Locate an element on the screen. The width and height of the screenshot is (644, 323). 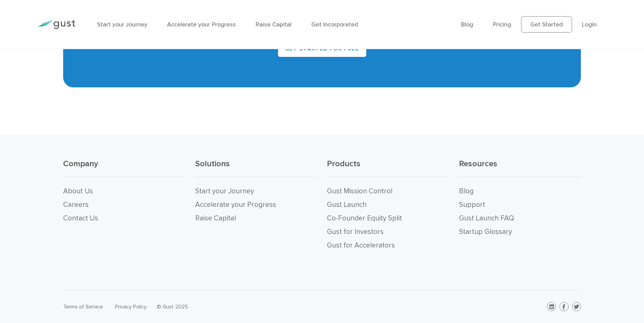
h3: Company is located at coordinates (124, 168).